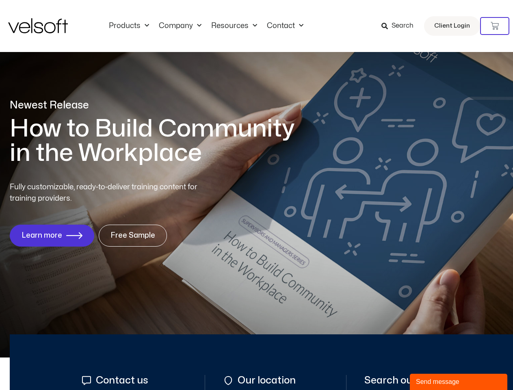 The image size is (513, 390). Describe the element at coordinates (158, 105) in the screenshot. I see `p: Newest Release` at that location.